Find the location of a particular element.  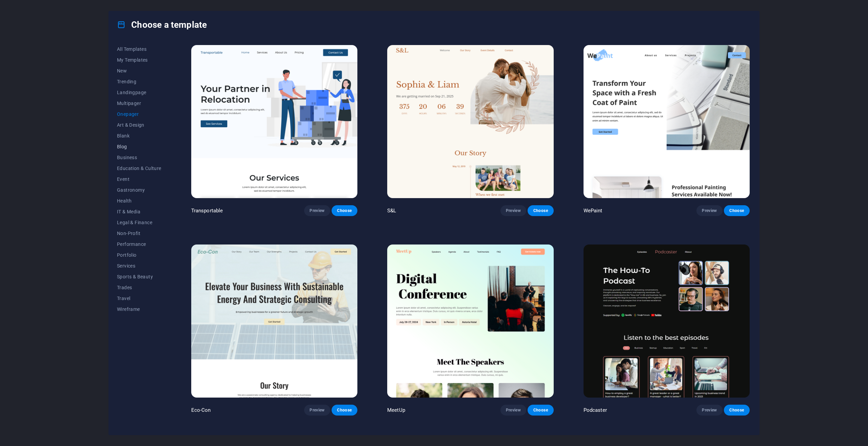

button: Sports & Beauty is located at coordinates (139, 277).